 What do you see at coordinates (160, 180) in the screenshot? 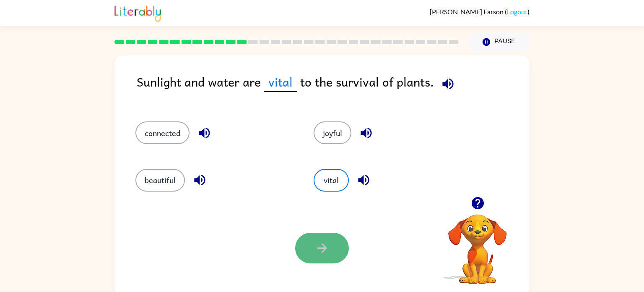
I see `button: beautiful` at bounding box center [160, 180].